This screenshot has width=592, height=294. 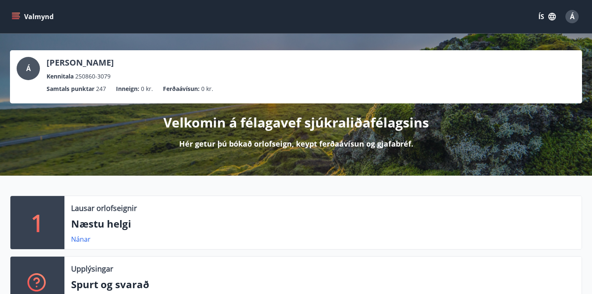 What do you see at coordinates (104, 208) in the screenshot?
I see `p: Lausar orlofseignir` at bounding box center [104, 208].